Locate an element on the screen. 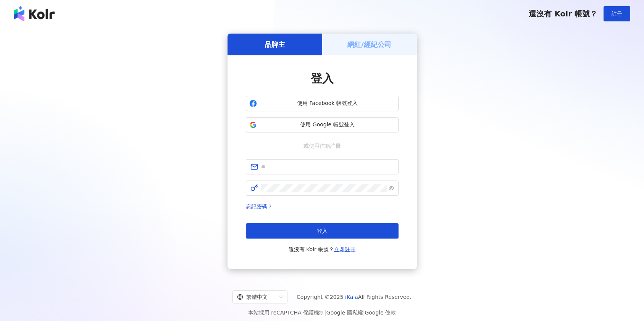 The image size is (644, 321). a: 立即註冊 is located at coordinates (345, 249).